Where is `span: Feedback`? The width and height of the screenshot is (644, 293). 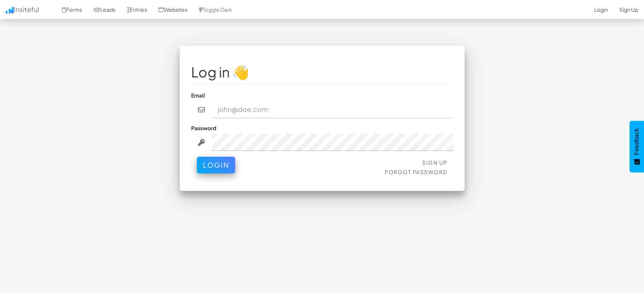
span: Feedback is located at coordinates (637, 142).